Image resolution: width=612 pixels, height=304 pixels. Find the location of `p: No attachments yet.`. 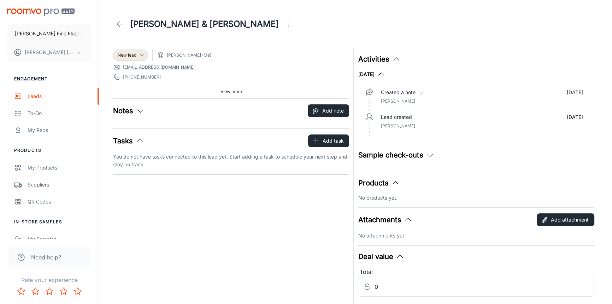

p: No attachments yet. is located at coordinates (476, 236).